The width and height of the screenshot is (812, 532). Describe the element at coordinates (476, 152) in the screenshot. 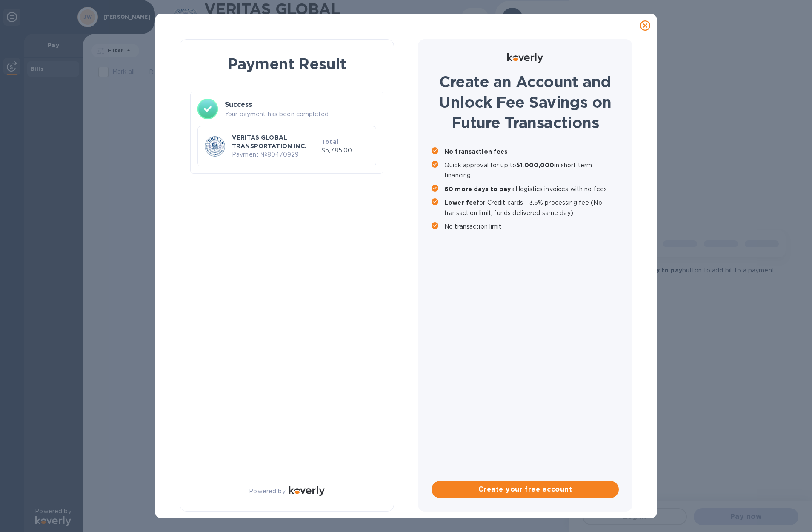

I see `b: No transaction fees` at that location.